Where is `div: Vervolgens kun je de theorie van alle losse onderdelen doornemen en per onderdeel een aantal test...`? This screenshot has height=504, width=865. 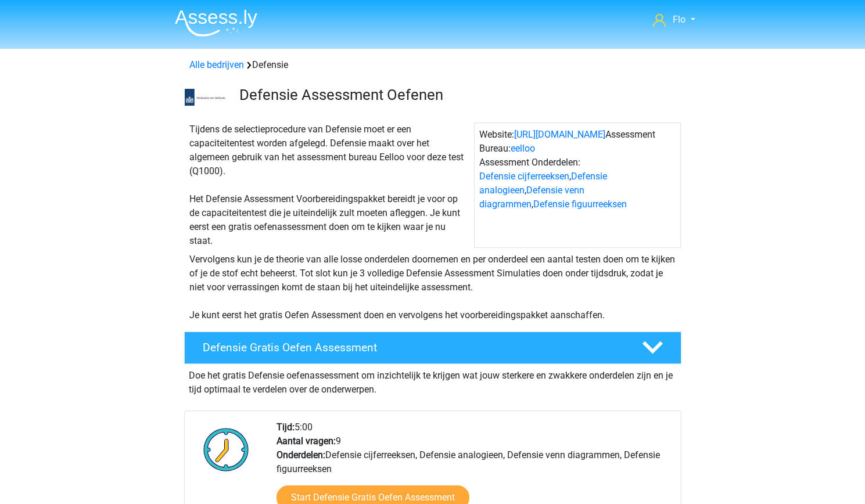 div: Vervolgens kun je de theorie van alle losse onderdelen doornemen en per onderdeel een aantal test... is located at coordinates (432, 287).